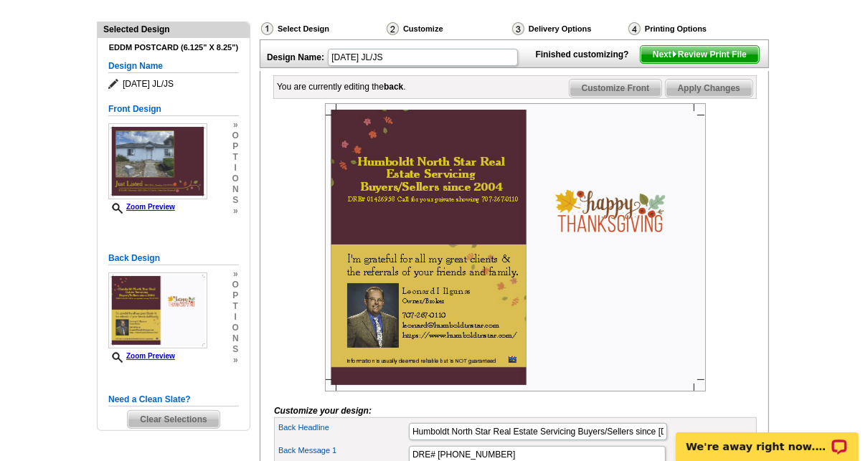  Describe the element at coordinates (343, 428) in the screenshot. I see `label: Back Headline` at that location.